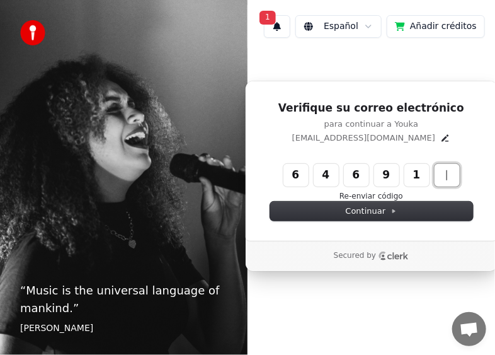 Image resolution: width=495 pixels, height=355 pixels. What do you see at coordinates (371, 197) in the screenshot?
I see `button: Re-enviar código` at bounding box center [371, 197].